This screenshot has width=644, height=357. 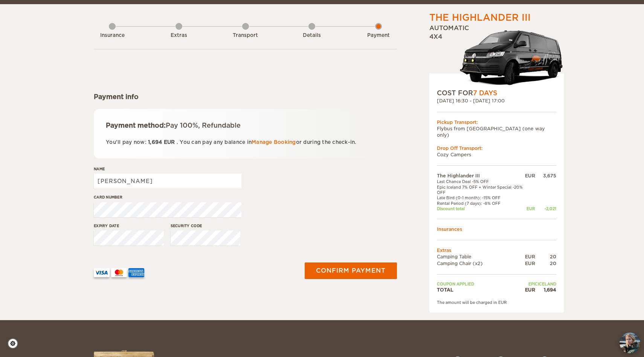 I want to click on div: Pickup Transport:, so click(x=497, y=122).